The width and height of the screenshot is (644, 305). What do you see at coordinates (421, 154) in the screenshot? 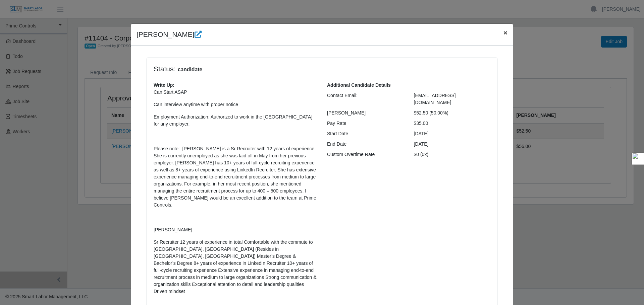
I see `span: $0 (0x)` at bounding box center [421, 154].